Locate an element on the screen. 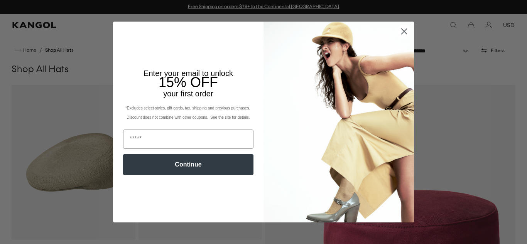 Image resolution: width=527 pixels, height=244 pixels. input: Email is located at coordinates (188, 139).